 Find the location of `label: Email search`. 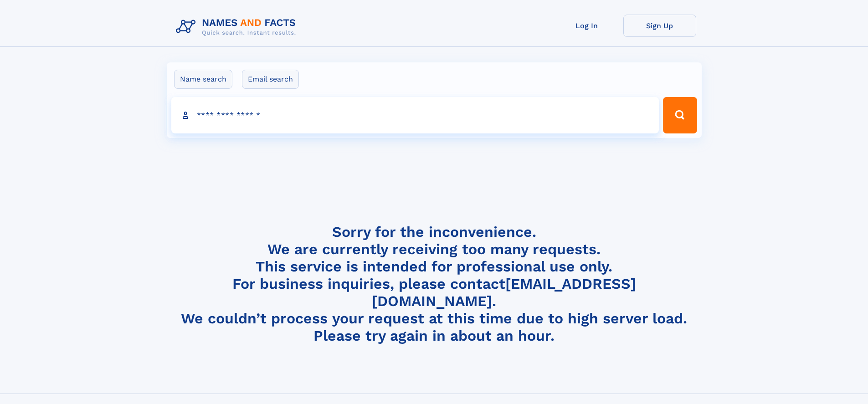

label: Email search is located at coordinates (270, 79).